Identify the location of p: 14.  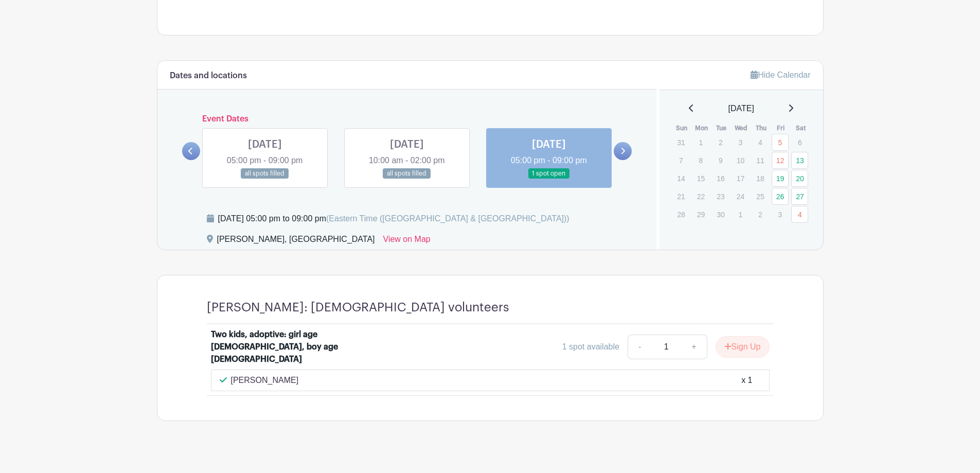
(681, 178).